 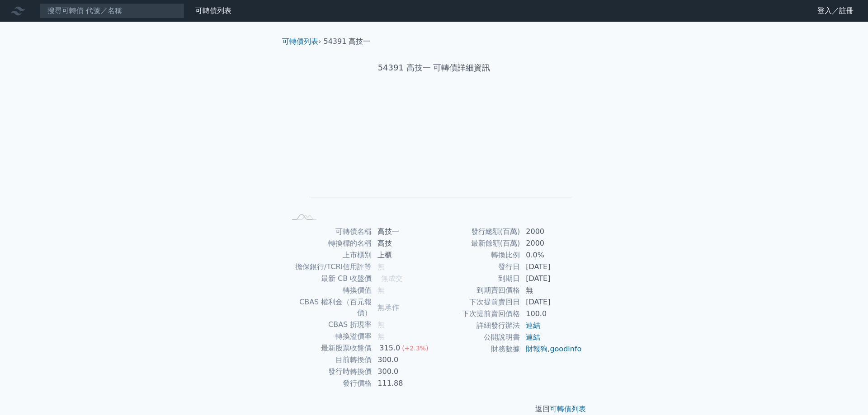 What do you see at coordinates (835, 10) in the screenshot?
I see `a: 登入／註冊` at bounding box center [835, 10].